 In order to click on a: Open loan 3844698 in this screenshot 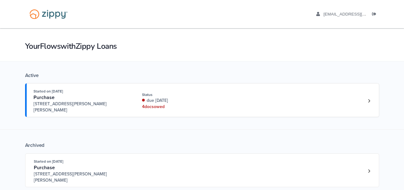, I will do `click(202, 170)`.